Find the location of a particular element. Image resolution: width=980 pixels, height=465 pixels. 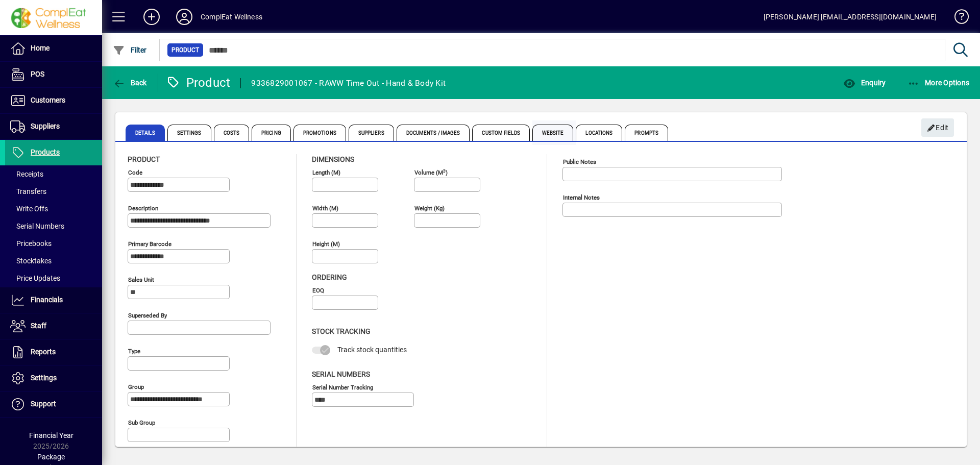

a: Pricebooks is located at coordinates (53, 243).